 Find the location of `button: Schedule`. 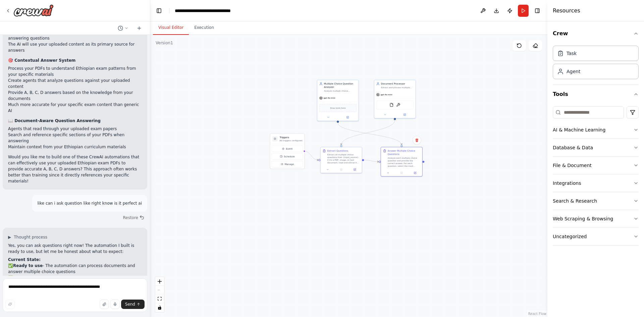

button: Schedule is located at coordinates (287, 157).